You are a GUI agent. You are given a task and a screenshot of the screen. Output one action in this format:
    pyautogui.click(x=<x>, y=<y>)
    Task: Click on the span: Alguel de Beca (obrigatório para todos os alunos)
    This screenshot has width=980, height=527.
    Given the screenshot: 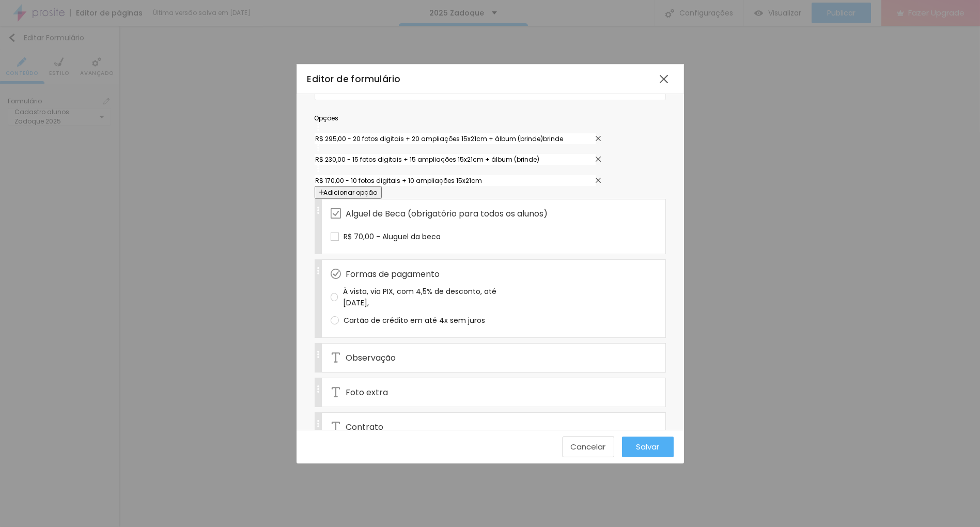 What is the action you would take?
    pyautogui.click(x=447, y=213)
    